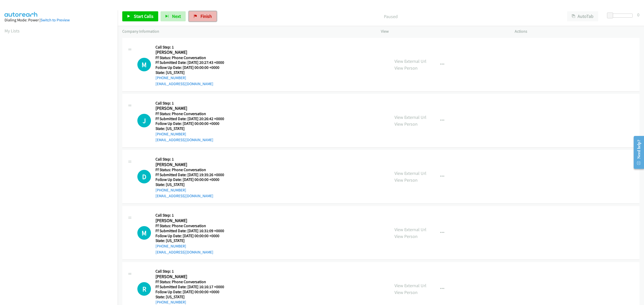 The height and width of the screenshot is (305, 644). Describe the element at coordinates (176, 16) in the screenshot. I see `span: Next` at that location.